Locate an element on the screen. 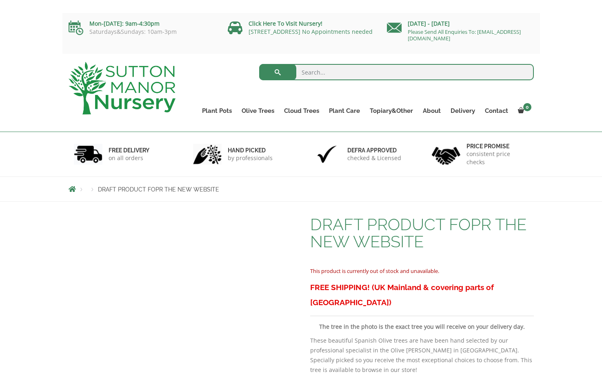  a: Topiary&Other is located at coordinates (391, 111).